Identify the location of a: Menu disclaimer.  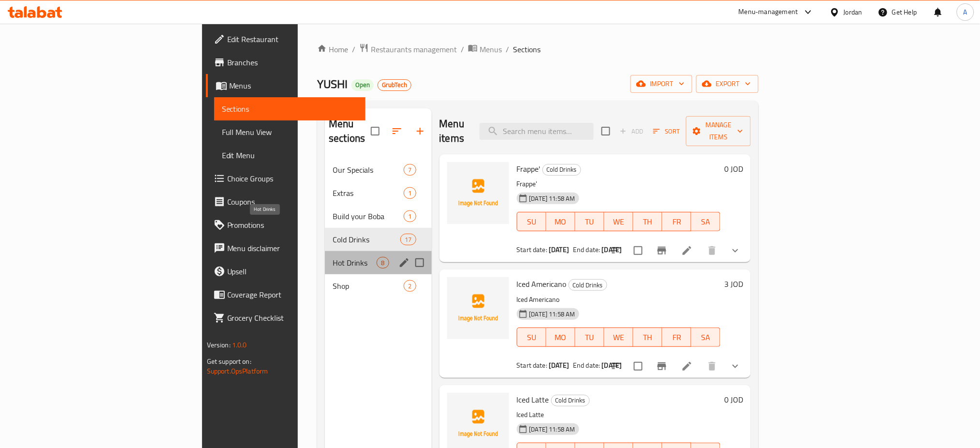
(286, 248).